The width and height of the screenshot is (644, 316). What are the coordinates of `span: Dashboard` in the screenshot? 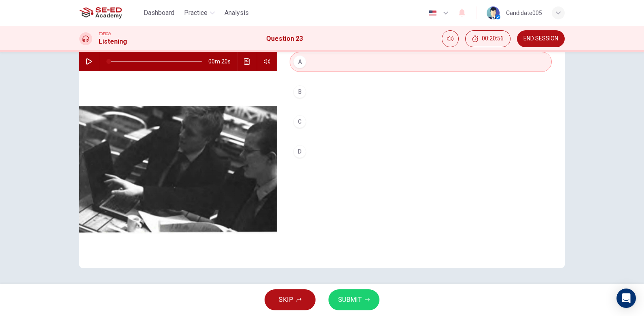 It's located at (159, 13).